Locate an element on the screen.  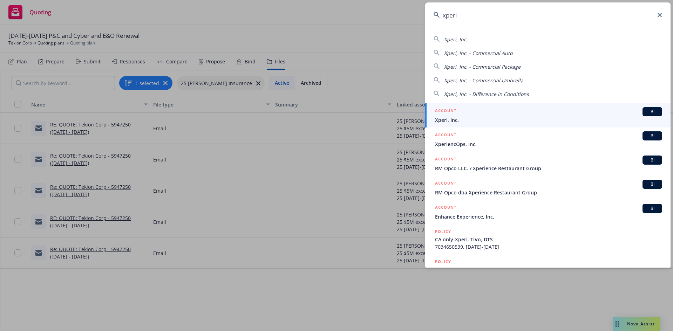
a: ACCOUNTBIRM Opco dba Xperience Restaurant Group is located at coordinates (548, 188).